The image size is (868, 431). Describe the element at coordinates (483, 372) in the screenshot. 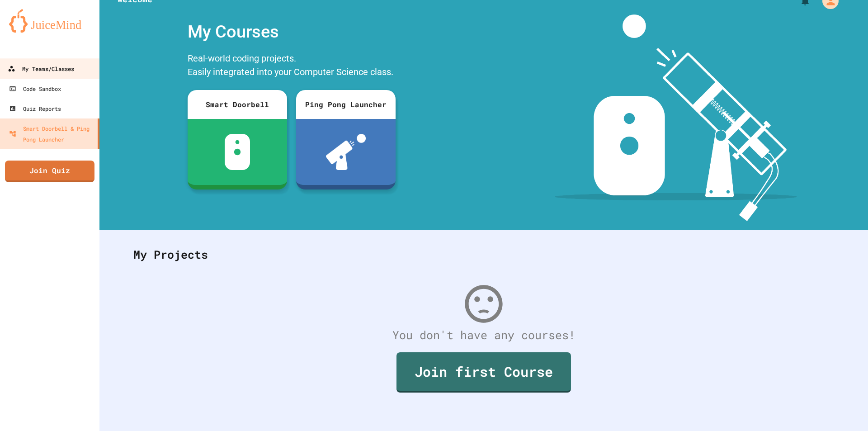

I see `a: Join first Course` at that location.